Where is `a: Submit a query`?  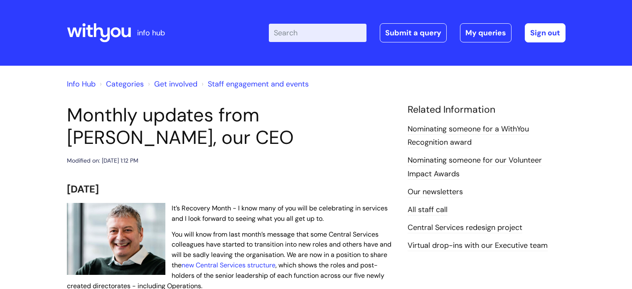
a: Submit a query is located at coordinates (413, 33).